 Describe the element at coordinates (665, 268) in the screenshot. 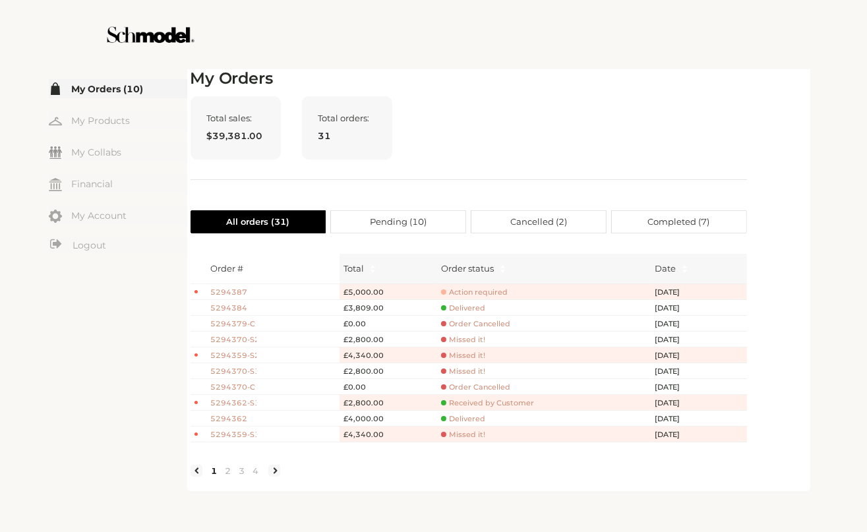

I see `span: Date` at that location.